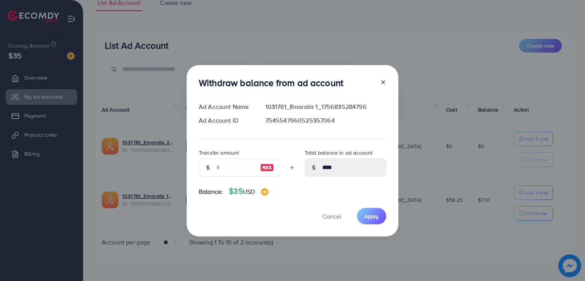 The height and width of the screenshot is (281, 585). What do you see at coordinates (271, 83) in the screenshot?
I see `h3: Withdraw balance from ad account` at bounding box center [271, 83].